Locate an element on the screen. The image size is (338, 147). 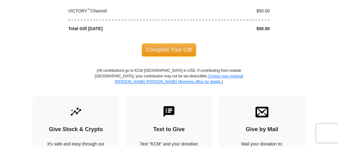
span: Complete Your Gift is located at coordinates (169, 50).